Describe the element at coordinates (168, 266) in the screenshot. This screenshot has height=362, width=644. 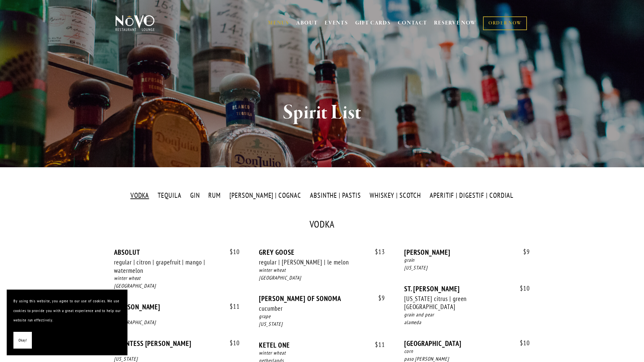
I see `div: regular | citron | grapefruit | mango | watermelon` at that location.